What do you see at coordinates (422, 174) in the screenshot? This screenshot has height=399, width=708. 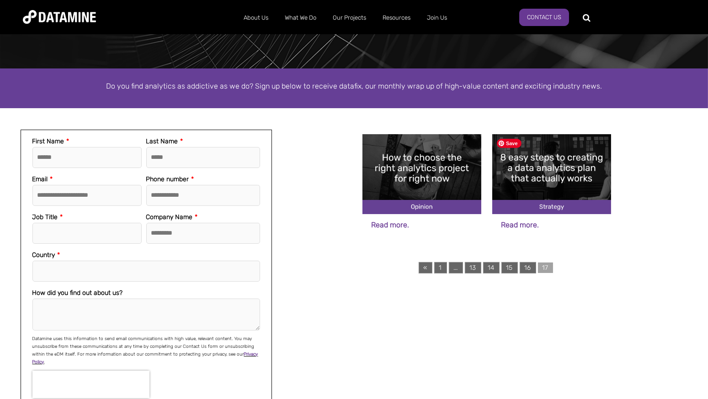 I see `img: How to choose cover image blog res` at bounding box center [422, 174].